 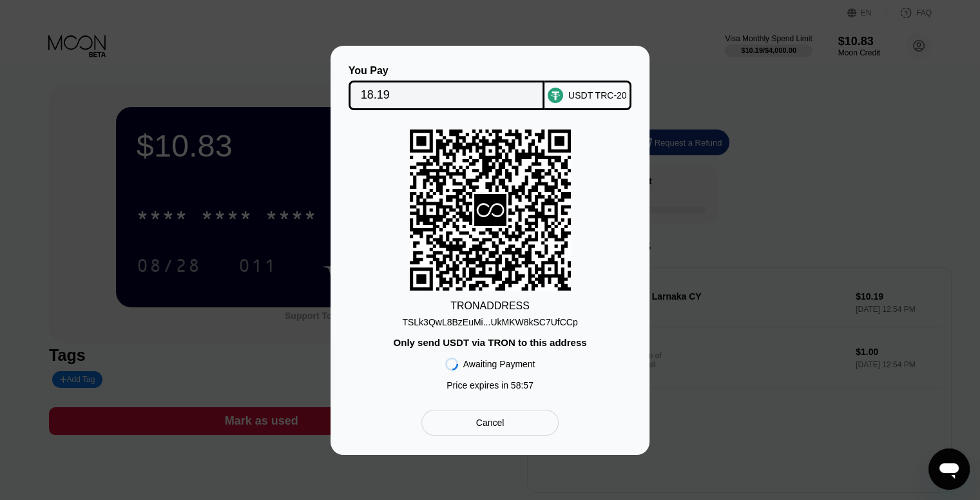 I want to click on div: USDT TRC-20, so click(x=597, y=96).